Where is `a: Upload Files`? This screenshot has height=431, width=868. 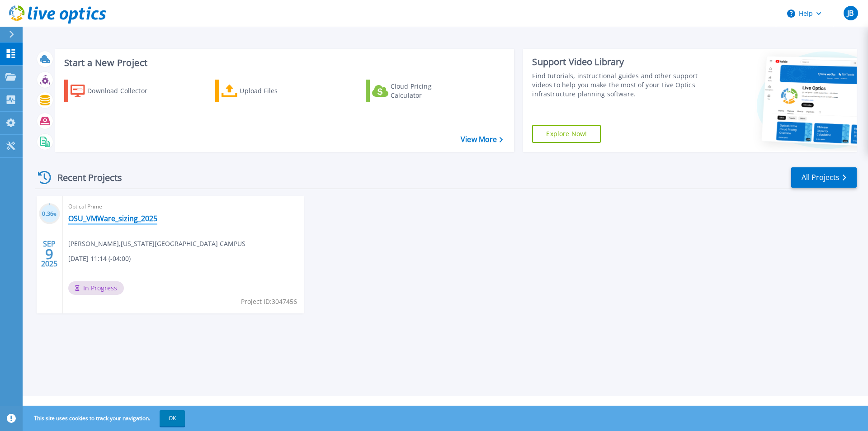
a: Upload Files is located at coordinates (266, 90).